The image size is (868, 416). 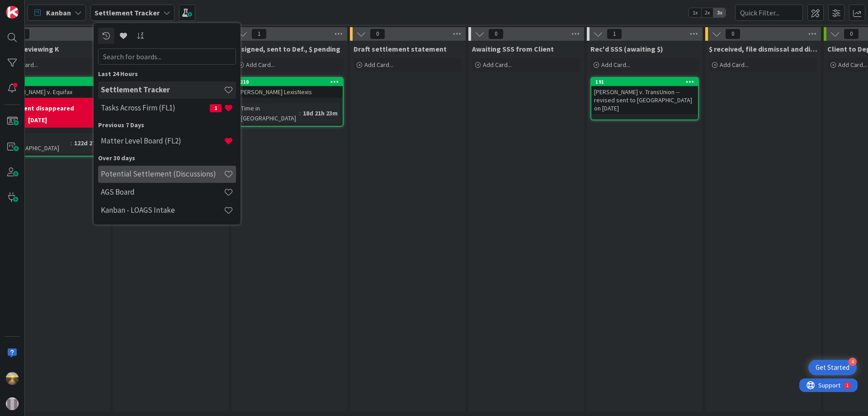 What do you see at coordinates (513, 49) in the screenshot?
I see `span: Awaiting SSS from Client` at bounding box center [513, 49].